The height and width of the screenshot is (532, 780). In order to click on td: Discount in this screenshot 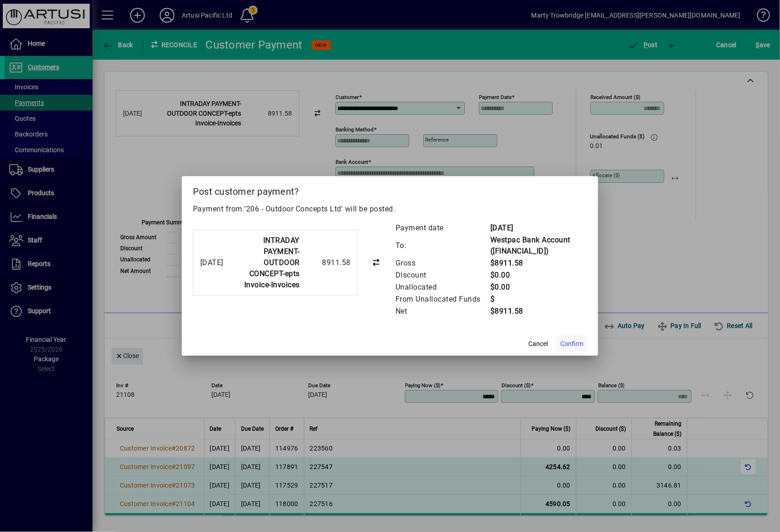, I will do `click(443, 276)`.